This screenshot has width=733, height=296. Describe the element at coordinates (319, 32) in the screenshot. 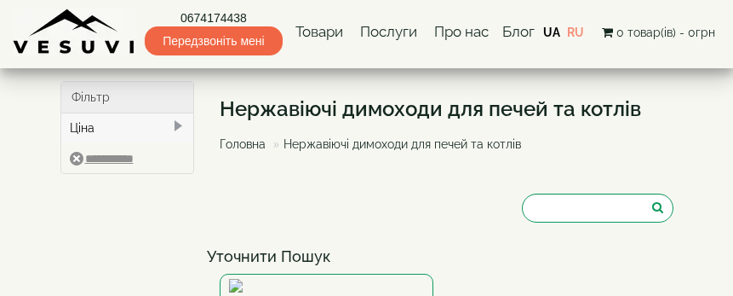

I see `a: Товари` at that location.